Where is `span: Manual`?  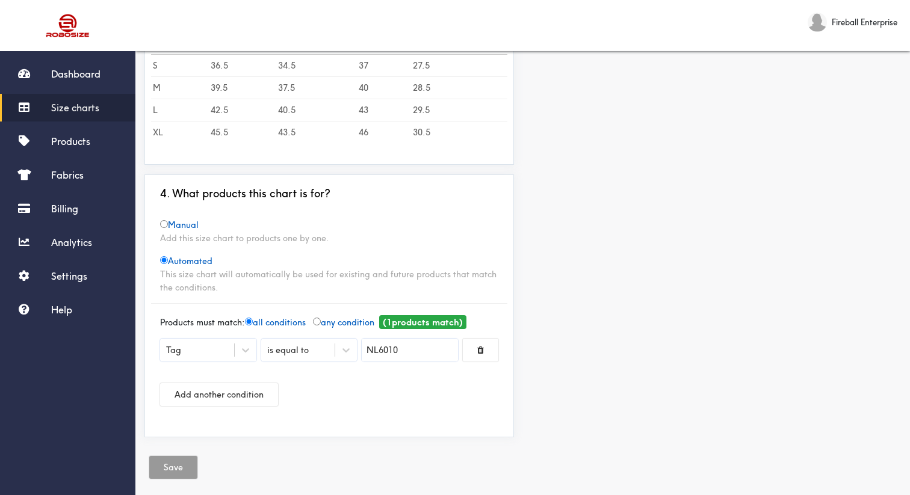
span: Manual is located at coordinates (179, 225).